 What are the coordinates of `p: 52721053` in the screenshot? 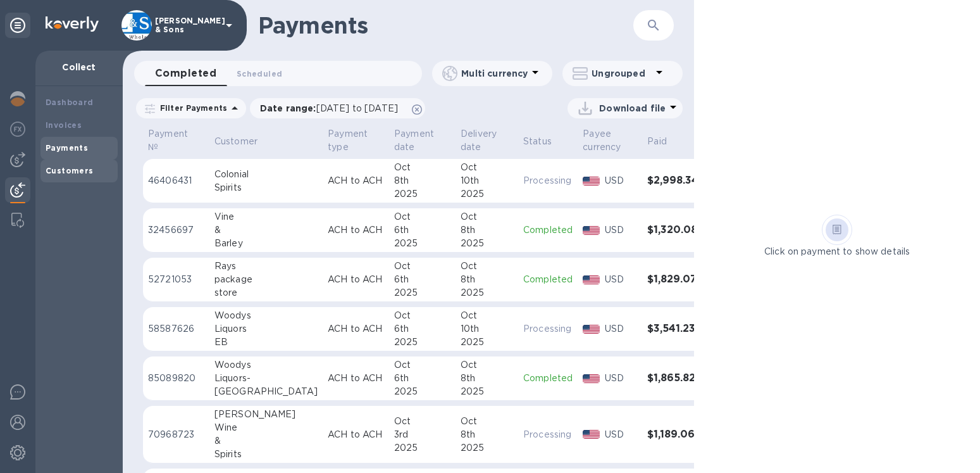 It's located at (176, 279).